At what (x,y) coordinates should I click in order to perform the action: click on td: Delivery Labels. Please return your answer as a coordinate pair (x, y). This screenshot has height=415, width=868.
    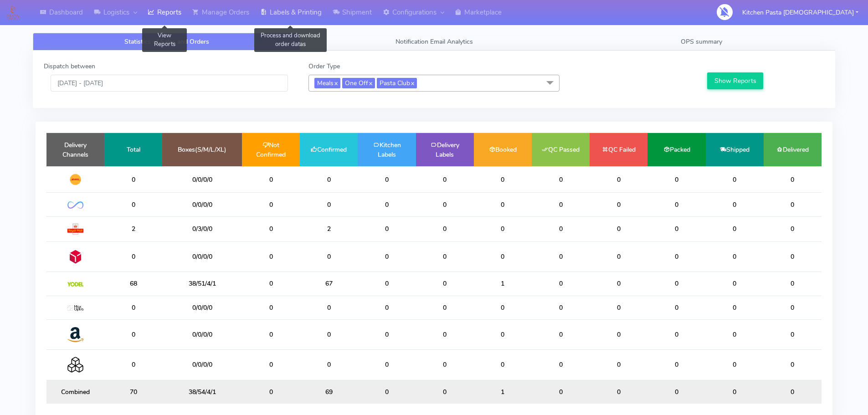
    Looking at the image, I should click on (445, 149).